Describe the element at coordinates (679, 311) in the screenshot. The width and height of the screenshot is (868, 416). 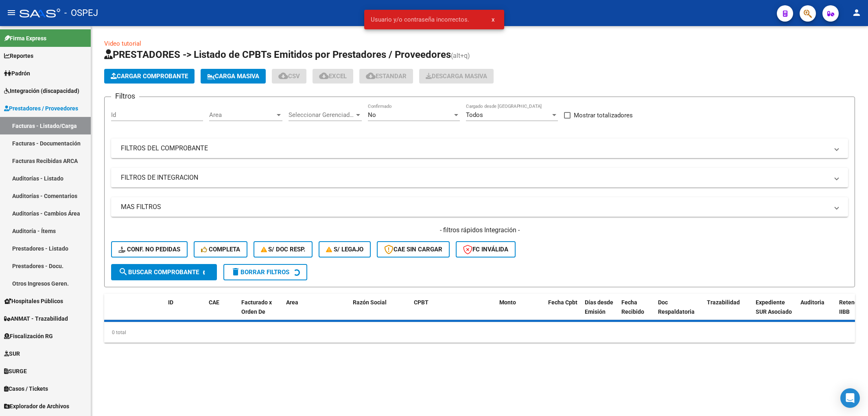
I see `datatable-header-cell: Doc Respaldatoria` at that location.